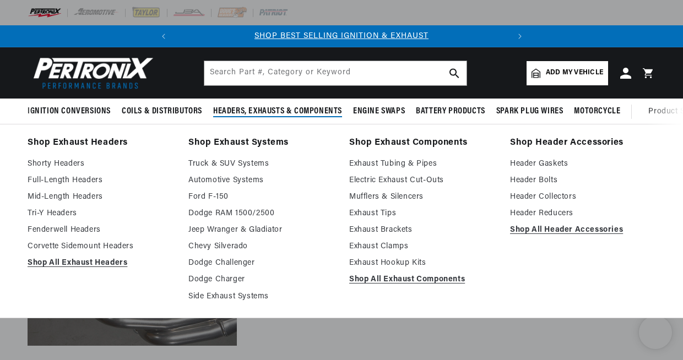 The width and height of the screenshot is (683, 360). What do you see at coordinates (261, 214) in the screenshot?
I see `a: Dodge RAM 1500/2500` at bounding box center [261, 214].